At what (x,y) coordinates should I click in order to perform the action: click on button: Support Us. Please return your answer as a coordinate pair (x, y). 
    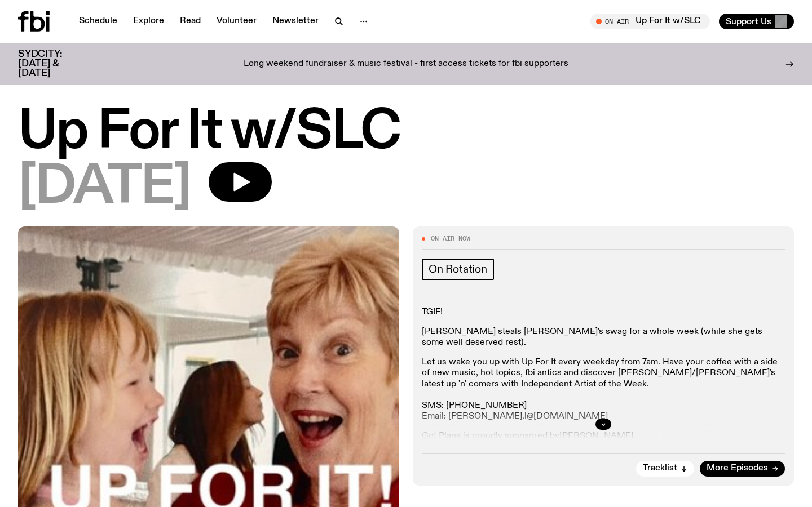
    Looking at the image, I should click on (756, 22).